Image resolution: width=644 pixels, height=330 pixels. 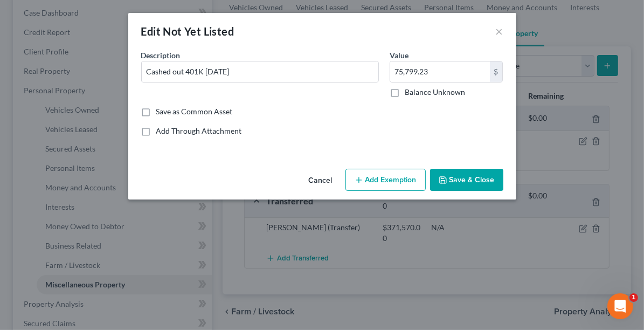 What do you see at coordinates (440, 72) in the screenshot?
I see `input: 0.00` at bounding box center [440, 72].